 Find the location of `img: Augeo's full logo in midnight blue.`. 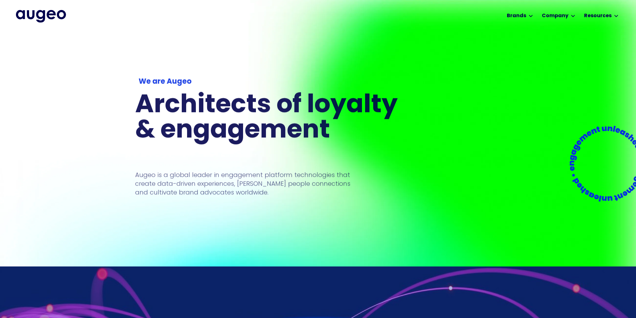

img: Augeo's full logo in midnight blue. is located at coordinates (41, 16).